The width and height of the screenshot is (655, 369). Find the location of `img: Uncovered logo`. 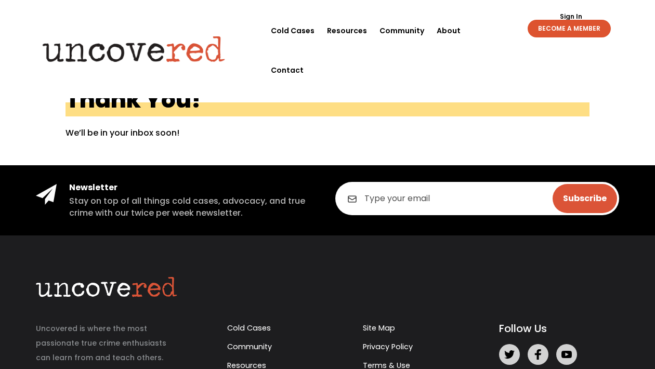

img: Uncovered logo is located at coordinates (134, 49).